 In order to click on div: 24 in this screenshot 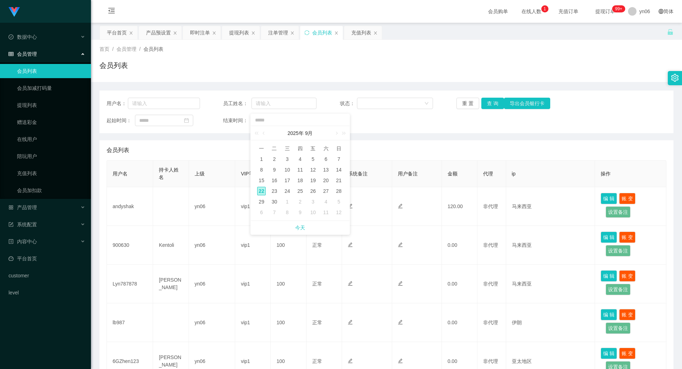, I will do `click(287, 191)`.